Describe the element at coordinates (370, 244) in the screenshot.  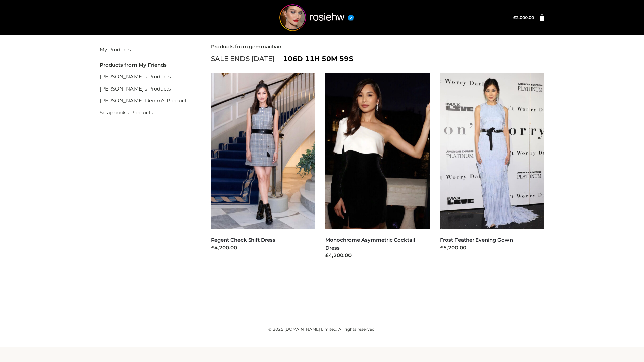
I see `a: Monochrome Asymmetric Cocktail Dress` at that location.